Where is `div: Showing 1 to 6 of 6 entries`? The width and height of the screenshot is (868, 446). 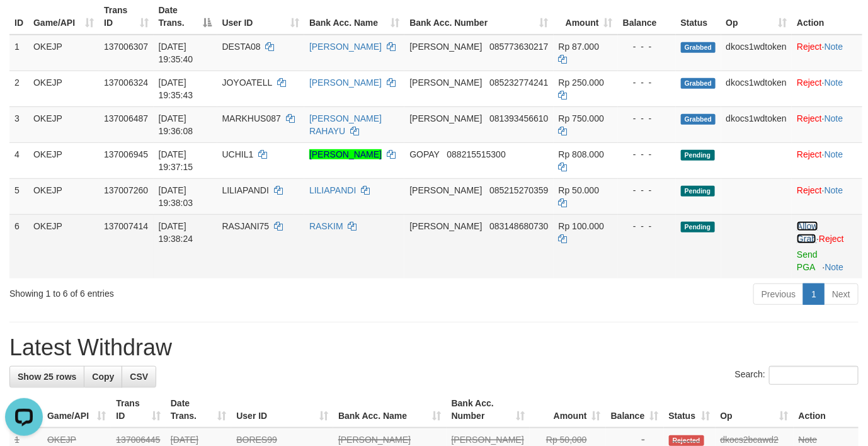 div: Showing 1 to 6 of 6 entries is located at coordinates (180, 291).